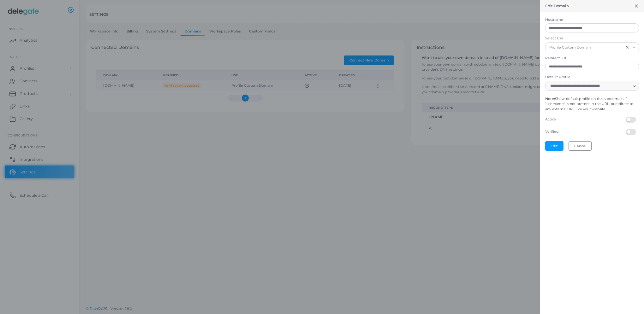  Describe the element at coordinates (570, 47) in the screenshot. I see `span: Profile Custom Domain` at that location.